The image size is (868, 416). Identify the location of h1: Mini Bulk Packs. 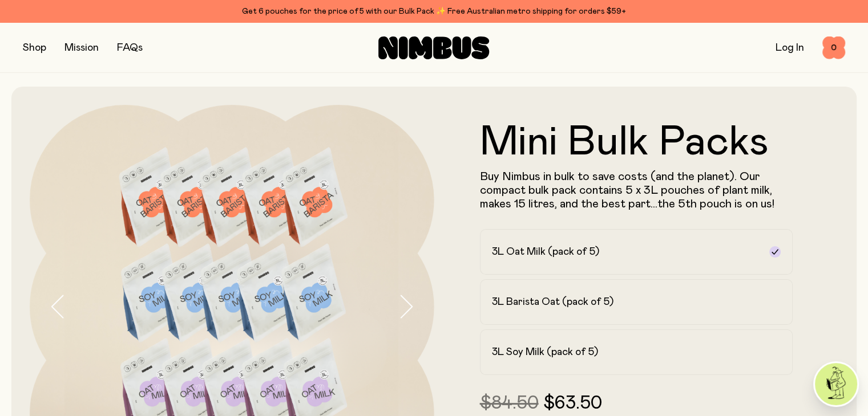
(636, 143).